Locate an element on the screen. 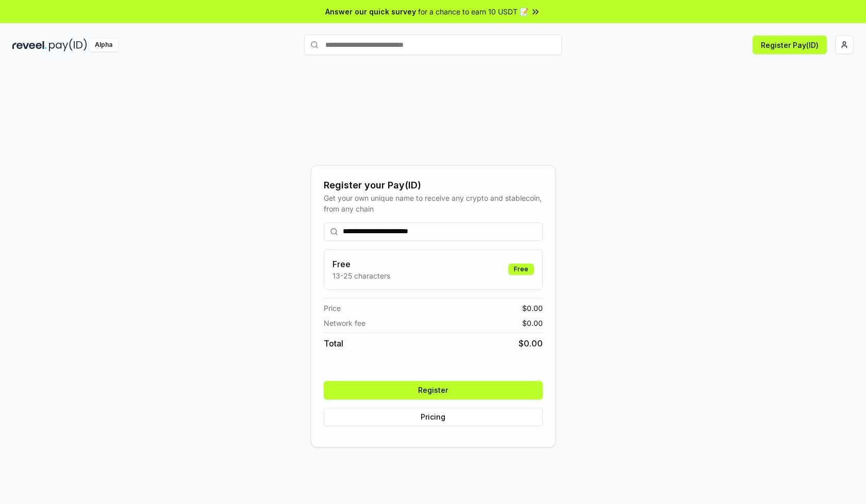 Image resolution: width=866 pixels, height=504 pixels. button: Register Pay(ID) is located at coordinates (789, 44).